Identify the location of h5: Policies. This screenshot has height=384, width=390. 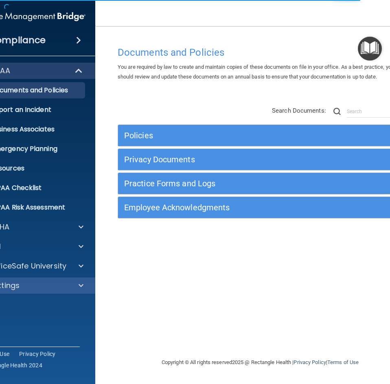
(224, 135).